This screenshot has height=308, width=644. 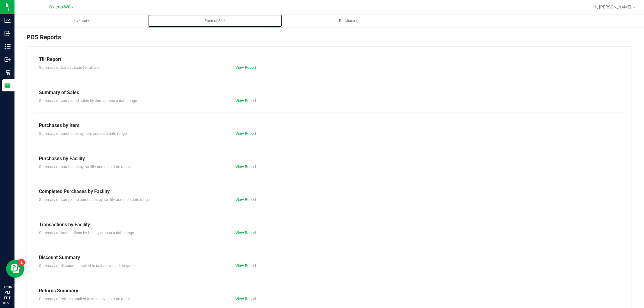 What do you see at coordinates (83, 133) in the screenshot?
I see `span: Summary of purchases by item across a date range` at bounding box center [83, 133].